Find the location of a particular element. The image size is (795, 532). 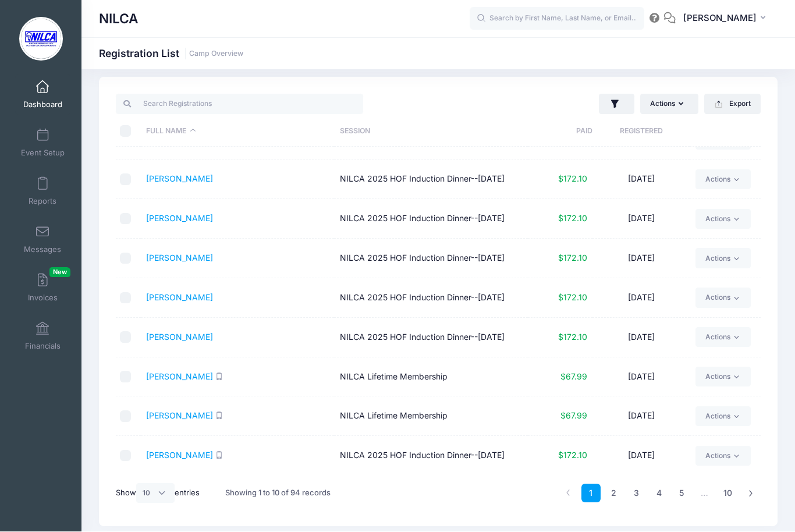

a: 10 is located at coordinates (728, 493).